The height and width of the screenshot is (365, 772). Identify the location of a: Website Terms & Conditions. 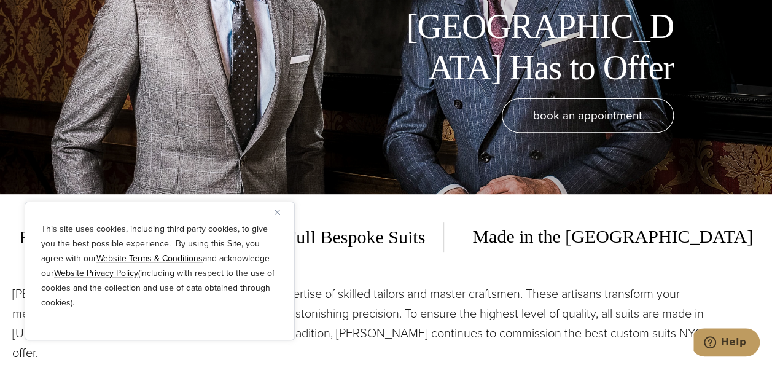
(149, 258).